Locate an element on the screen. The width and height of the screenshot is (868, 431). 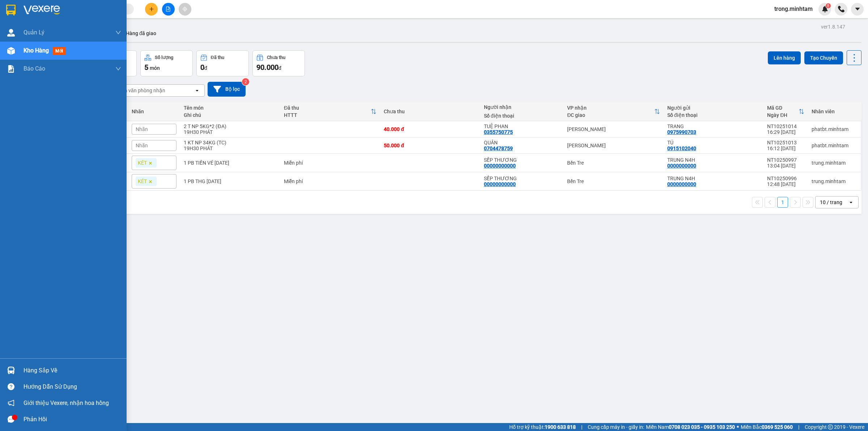
div: 1 PB TIỀN VÉ 15/10/2025 is located at coordinates (230, 163).